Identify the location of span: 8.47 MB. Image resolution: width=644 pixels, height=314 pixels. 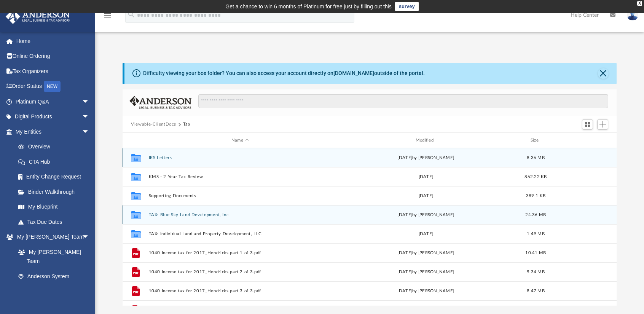
(536, 290).